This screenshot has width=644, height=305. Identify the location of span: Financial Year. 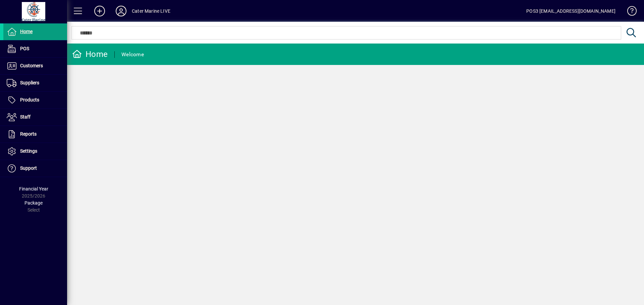
(34, 189).